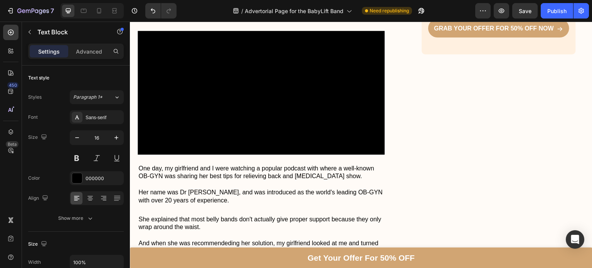 This screenshot has height=268, width=592. I want to click on p: One day, my girlfriend and I were watching a popular podcast with where a well-known OB-GYN was s..., so click(131, 151).